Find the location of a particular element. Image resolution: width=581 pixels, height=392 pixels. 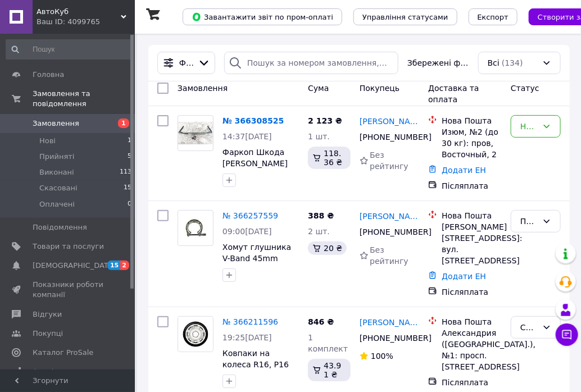

span: Аналітика is located at coordinates (52, 371).